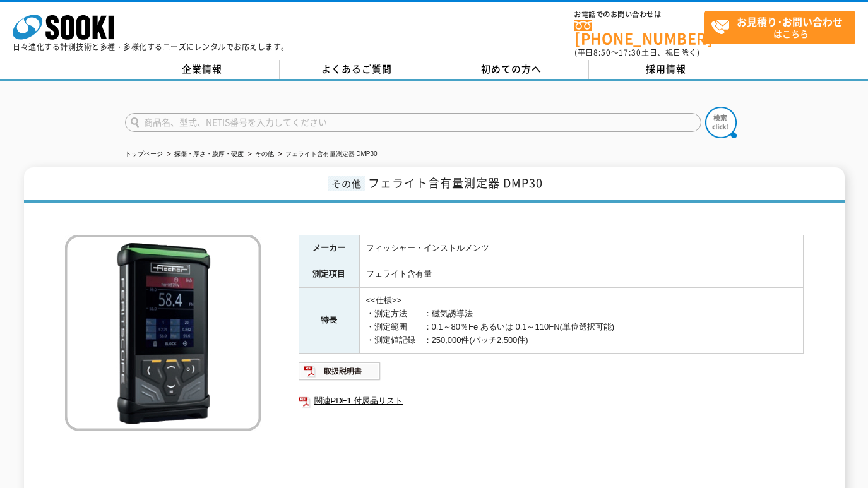  What do you see at coordinates (790, 21) in the screenshot?
I see `strong: お見積り･お問い合わせ` at bounding box center [790, 21].